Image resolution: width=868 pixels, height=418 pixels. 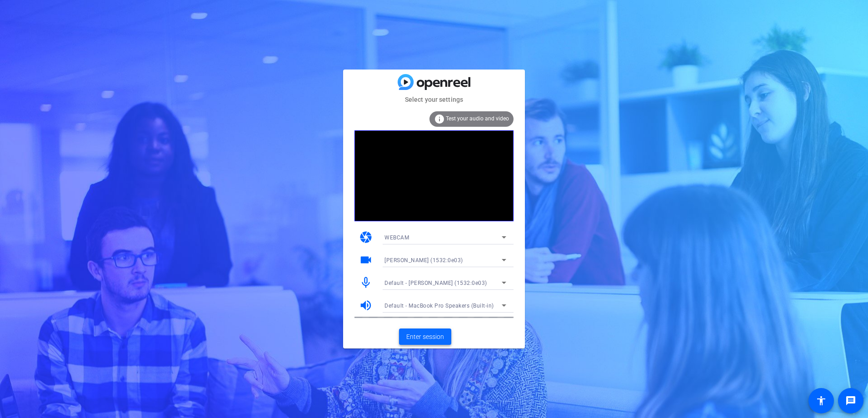 What do you see at coordinates (397, 238) in the screenshot?
I see `span: WEBCAM` at bounding box center [397, 238].